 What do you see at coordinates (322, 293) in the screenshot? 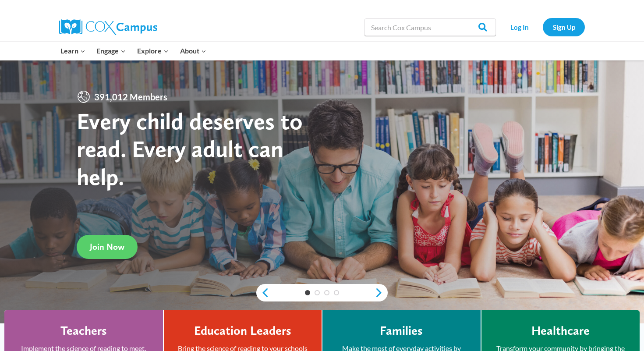
I see `div: content slider buttons` at bounding box center [322, 293].